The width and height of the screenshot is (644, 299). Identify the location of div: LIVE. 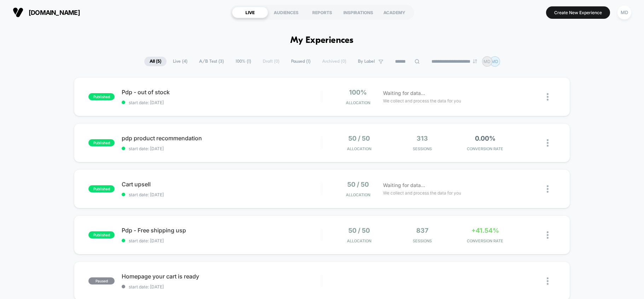
(250, 13).